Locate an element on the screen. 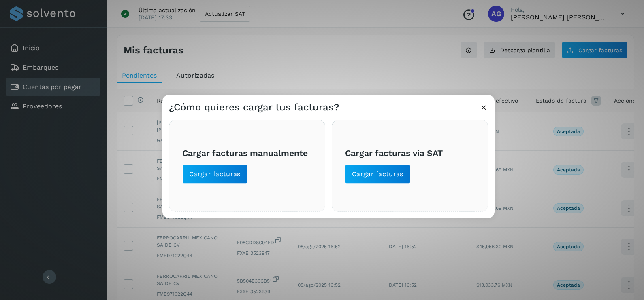 The height and width of the screenshot is (300, 644). h3: Cargar facturas manualmente is located at coordinates (247, 152).